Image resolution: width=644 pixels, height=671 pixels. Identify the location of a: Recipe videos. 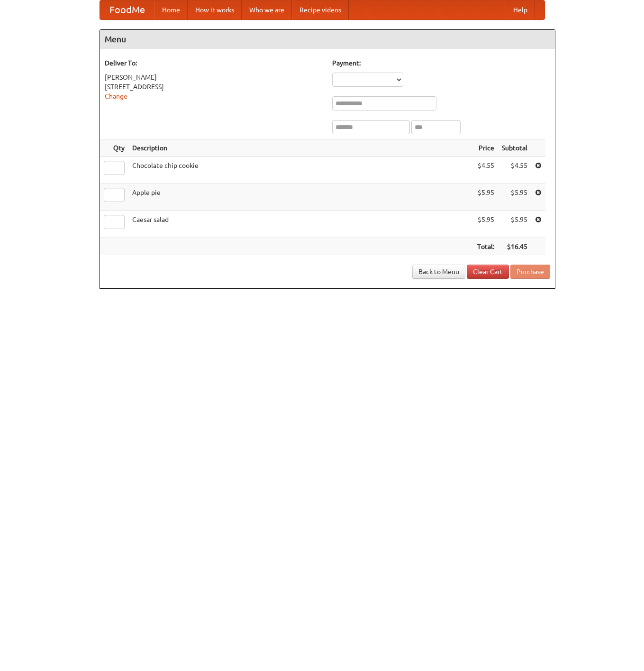
(320, 10).